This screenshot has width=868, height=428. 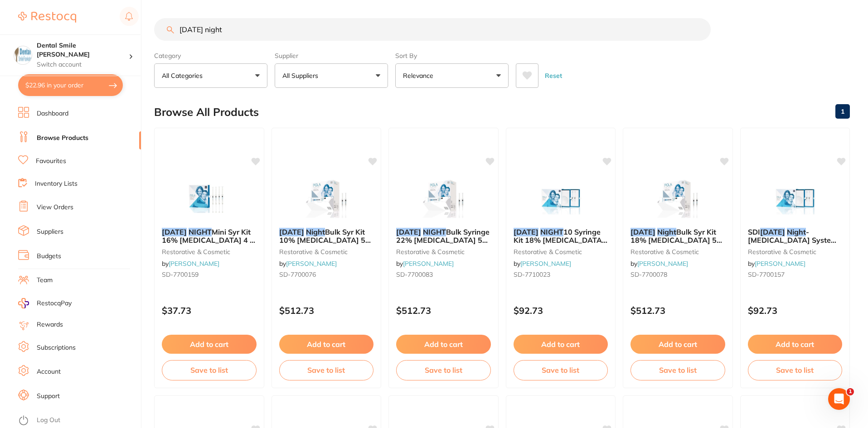 What do you see at coordinates (297, 274) in the screenshot?
I see `span: SD-7700076` at bounding box center [297, 274].